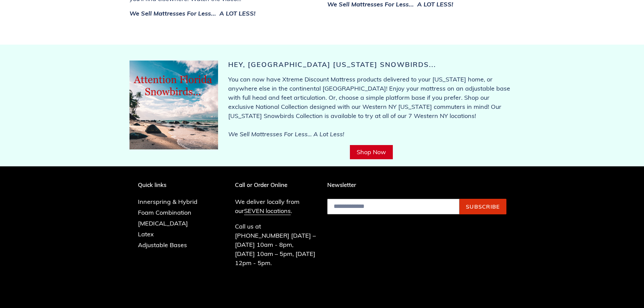 This screenshot has height=308, width=644. What do you see at coordinates (483, 207) in the screenshot?
I see `span: Subscribe` at bounding box center [483, 207].